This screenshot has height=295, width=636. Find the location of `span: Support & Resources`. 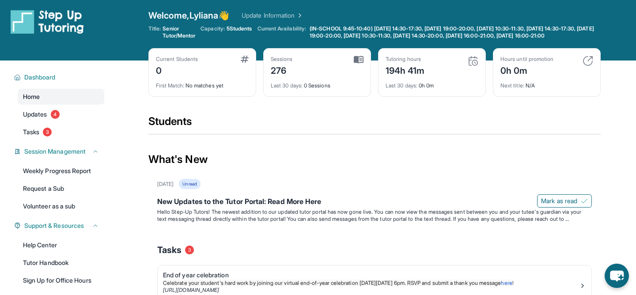

span: Support & Resources is located at coordinates (54, 226).